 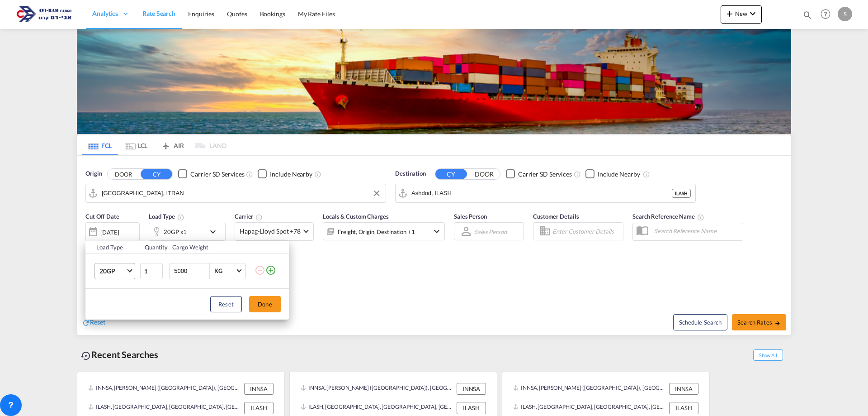 I want to click on md-icon: icon-minus-circle-outline, so click(x=260, y=270).